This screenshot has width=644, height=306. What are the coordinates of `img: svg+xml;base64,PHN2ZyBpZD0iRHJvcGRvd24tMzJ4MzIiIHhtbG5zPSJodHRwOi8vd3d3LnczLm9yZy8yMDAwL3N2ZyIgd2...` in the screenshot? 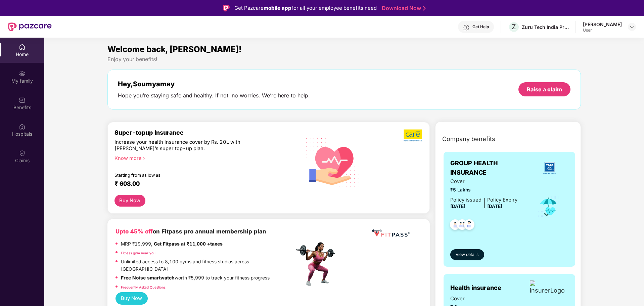 It's located at (632, 27).